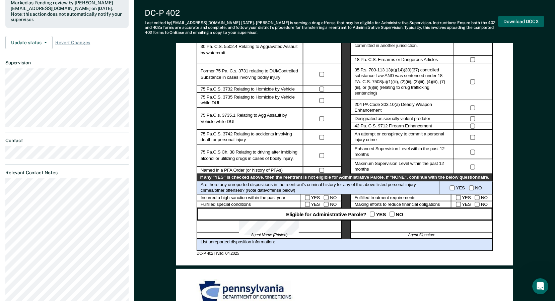  What do you see at coordinates (402, 166) in the screenshot?
I see `label: Maximum Supervision Level within the past 12 months` at bounding box center [402, 166].